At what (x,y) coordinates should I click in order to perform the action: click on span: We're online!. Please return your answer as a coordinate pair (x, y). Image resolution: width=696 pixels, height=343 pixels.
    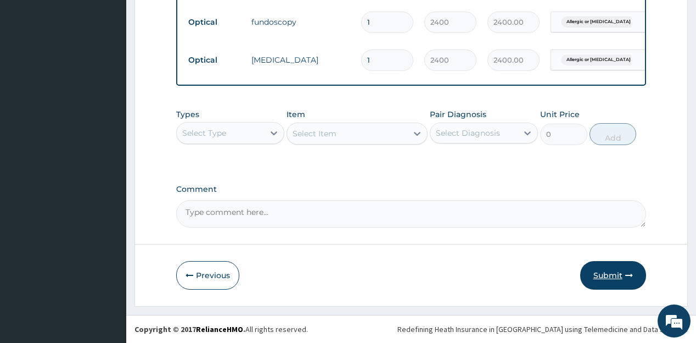
    Looking at the image, I should click on (108, 157).